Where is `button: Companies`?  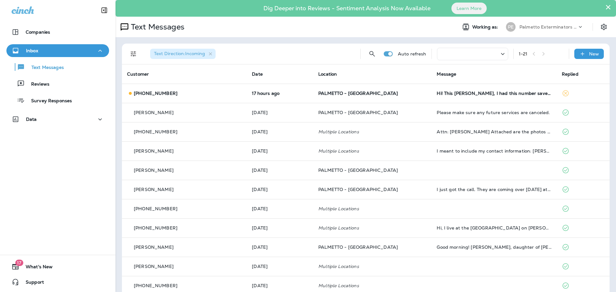 button: Companies is located at coordinates (58, 32).